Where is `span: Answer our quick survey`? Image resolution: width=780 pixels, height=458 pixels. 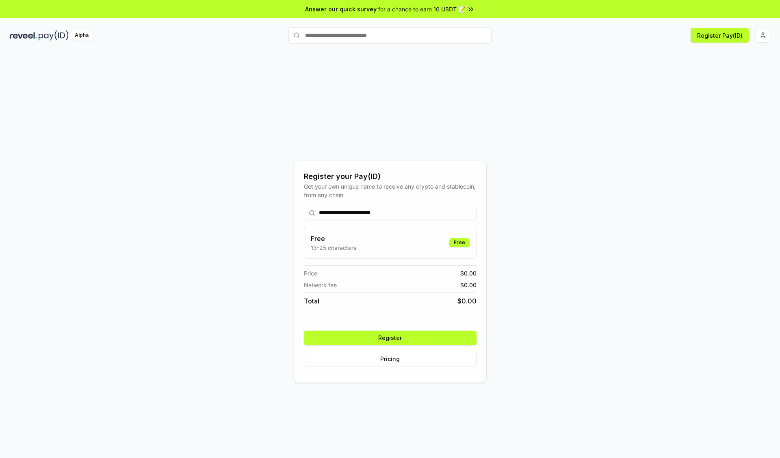
span: Answer our quick survey is located at coordinates (341, 9).